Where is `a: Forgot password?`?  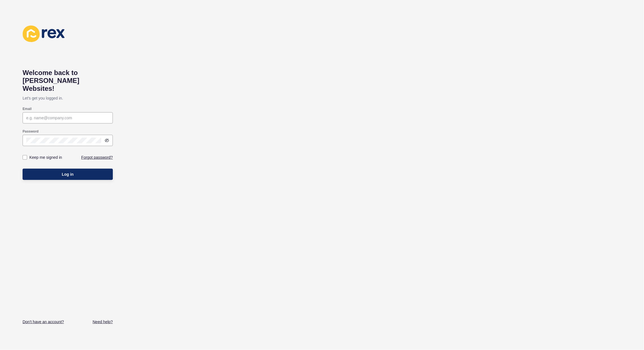
a: Forgot password? is located at coordinates (97, 157).